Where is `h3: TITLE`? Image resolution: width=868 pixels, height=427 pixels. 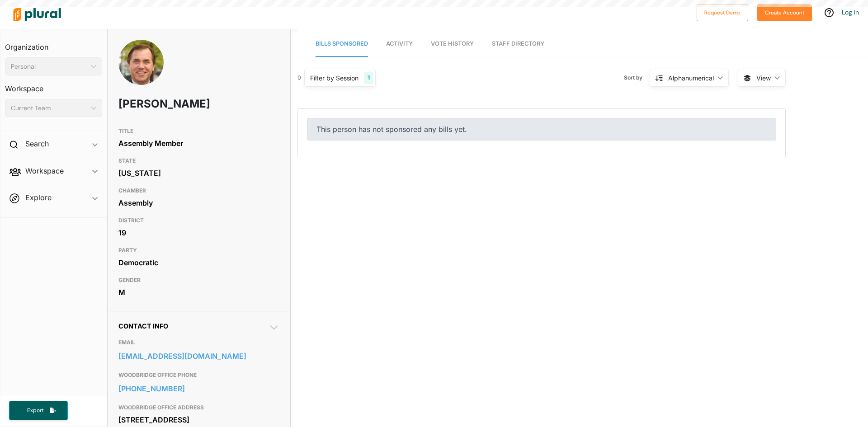 h3: TITLE is located at coordinates (199, 131).